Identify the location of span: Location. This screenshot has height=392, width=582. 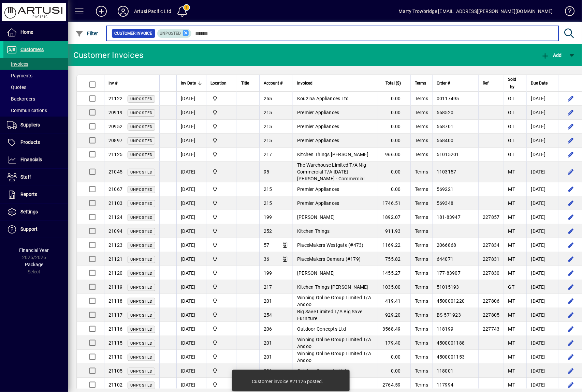
(219, 83).